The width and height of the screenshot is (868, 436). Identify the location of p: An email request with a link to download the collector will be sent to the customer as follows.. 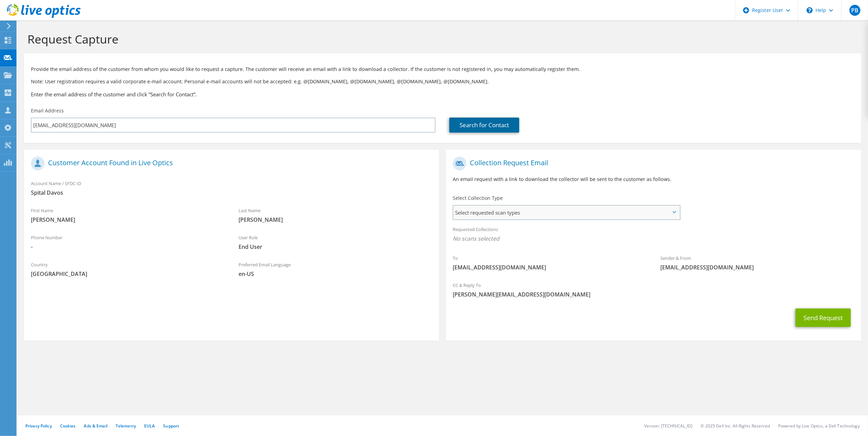
(653, 179).